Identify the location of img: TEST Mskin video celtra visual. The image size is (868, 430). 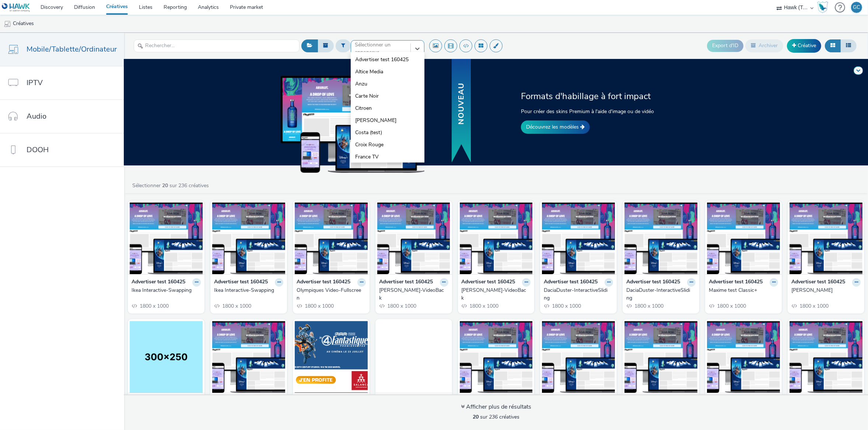
(578, 357).